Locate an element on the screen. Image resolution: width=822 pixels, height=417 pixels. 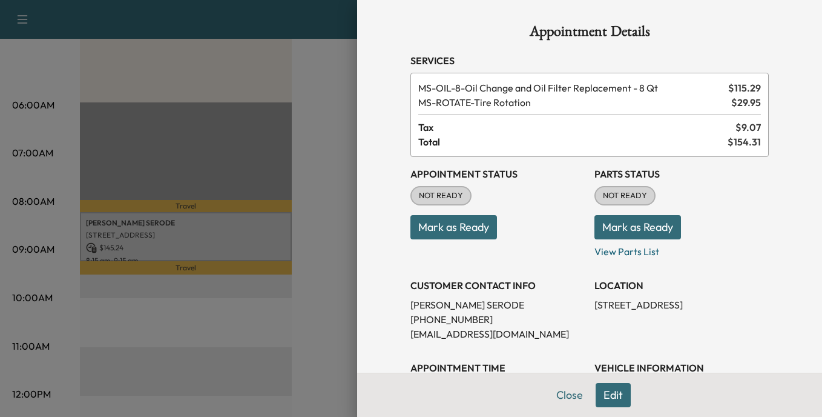
h3: Parts Status is located at coordinates (682, 174).